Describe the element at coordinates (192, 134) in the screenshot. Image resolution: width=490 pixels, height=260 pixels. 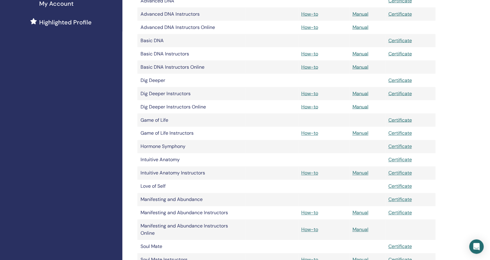
I see `td: Game of Life Instructors` at that location.